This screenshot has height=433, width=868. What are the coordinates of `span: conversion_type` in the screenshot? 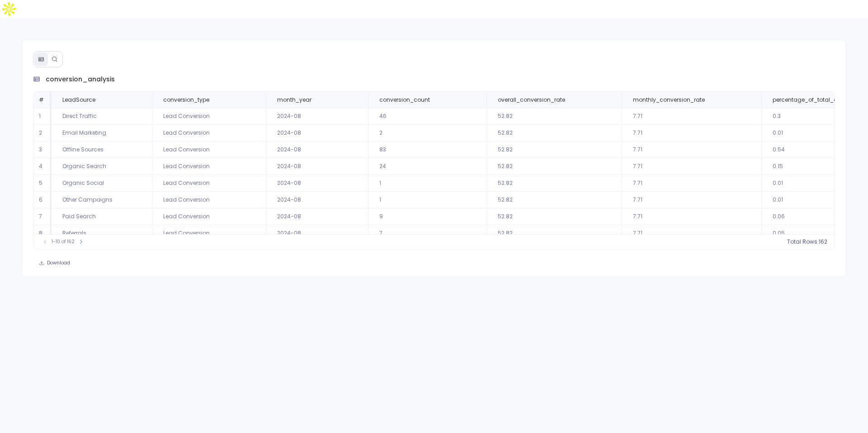 It's located at (186, 100).